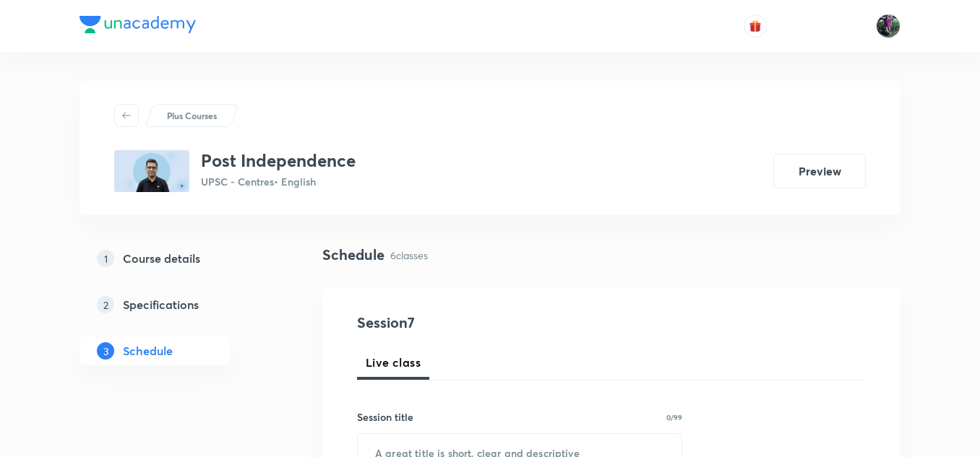 The image size is (980, 457). I want to click on button: Preview, so click(819, 171).